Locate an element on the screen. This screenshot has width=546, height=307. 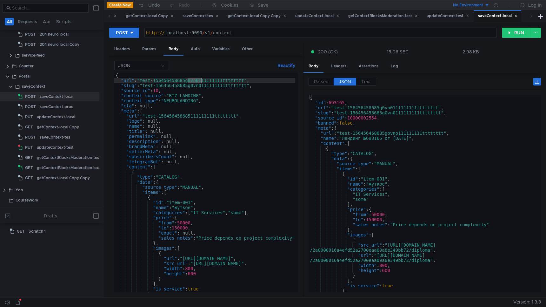
button: Undo is located at coordinates (149, 5).